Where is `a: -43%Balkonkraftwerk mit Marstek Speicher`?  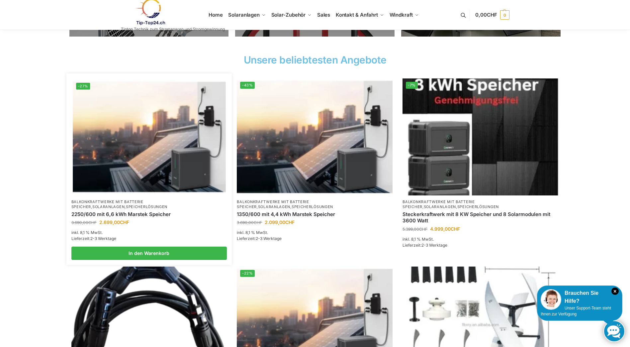 a: -43%Balkonkraftwerk mit Marstek Speicher is located at coordinates (315, 137).